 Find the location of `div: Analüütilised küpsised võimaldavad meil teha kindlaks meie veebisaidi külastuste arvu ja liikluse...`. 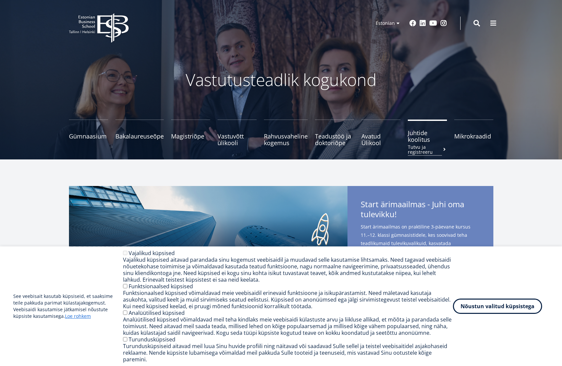

div: Analüütilised küpsised võimaldavad meil teha kindlaks meie veebisaidi külastuste arvu ja liikluse... is located at coordinates (288, 326).